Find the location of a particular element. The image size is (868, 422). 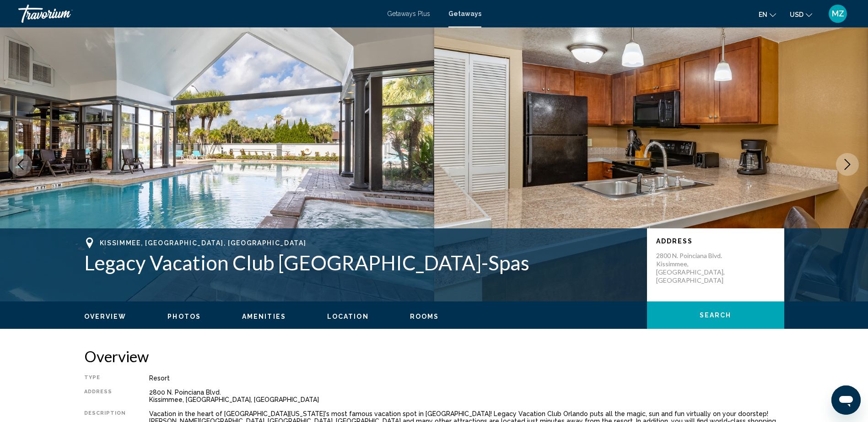

button: Photos is located at coordinates (184, 317).